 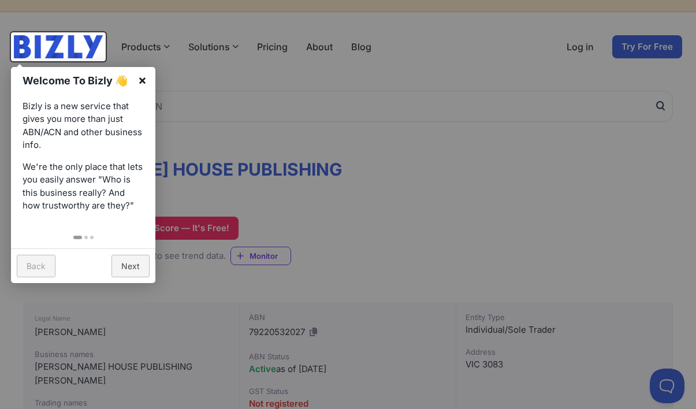 I want to click on p: Bizly is a new service that gives you more than just ABN/ACN and other business info., so click(x=83, y=126).